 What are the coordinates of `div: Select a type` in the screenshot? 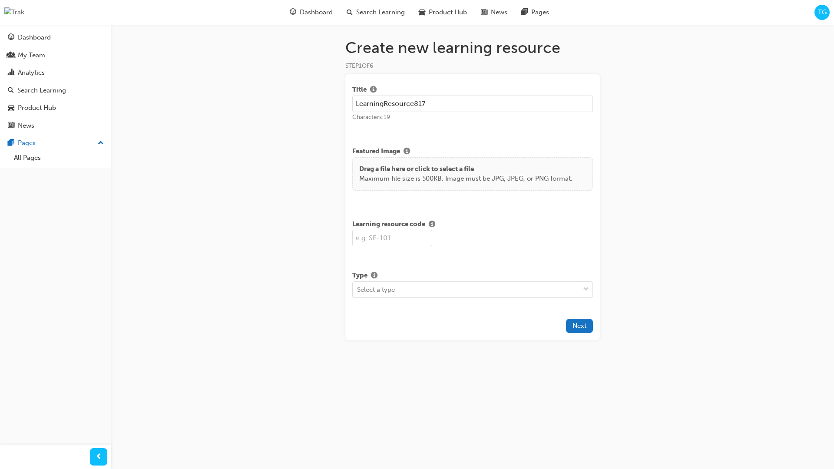 It's located at (376, 289).